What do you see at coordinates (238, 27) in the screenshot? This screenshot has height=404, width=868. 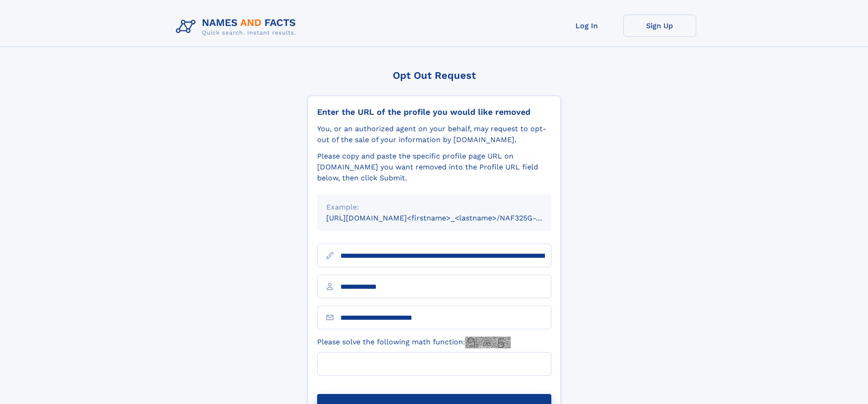 I see `img: Logo Names and Facts` at bounding box center [238, 27].